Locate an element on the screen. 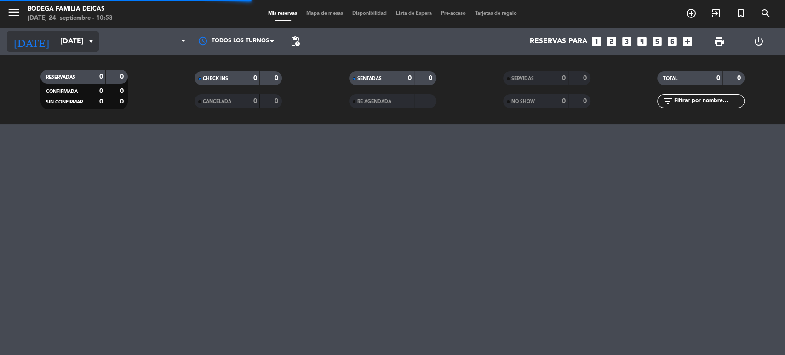 The width and height of the screenshot is (785, 355). i: exit_to_app is located at coordinates (716, 13).